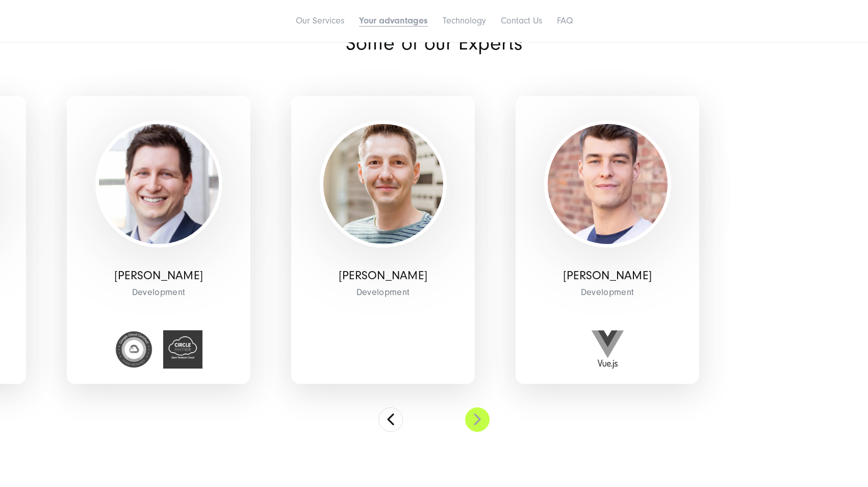 This screenshot has width=868, height=487. I want to click on img: google-professional-cloud-architect-digitalagentur-SUNZINET, so click(134, 349).